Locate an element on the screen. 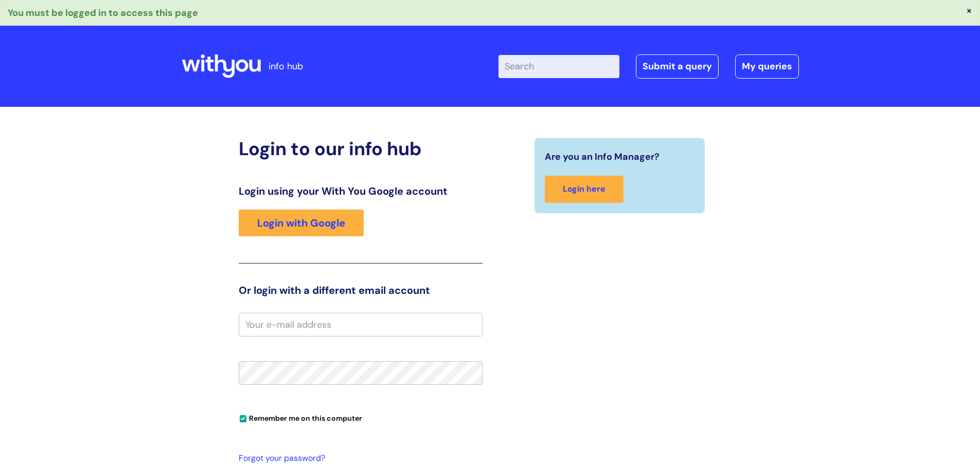 The image size is (980, 468). a: Forgot your password? is located at coordinates (358, 459).